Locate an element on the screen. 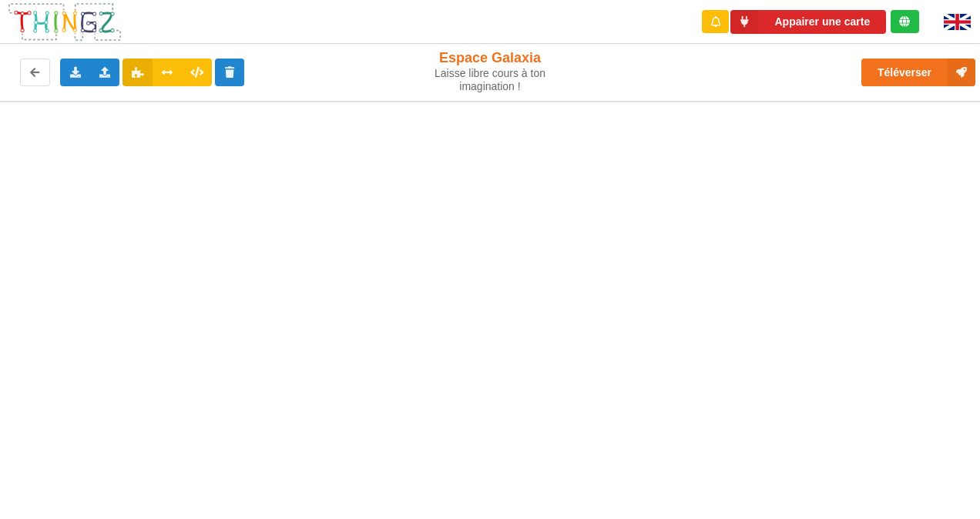 Image resolution: width=980 pixels, height=519 pixels. img: thingz_logo.png is located at coordinates (64, 21).